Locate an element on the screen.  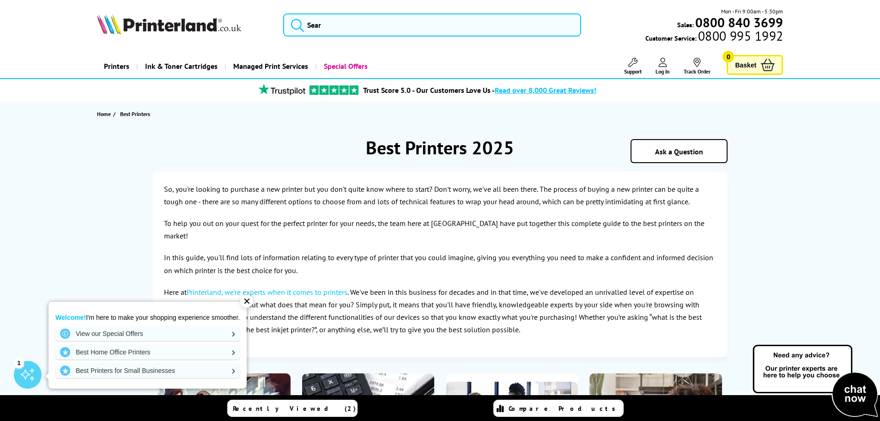
h1: Best Printers 2025 is located at coordinates (440, 147).